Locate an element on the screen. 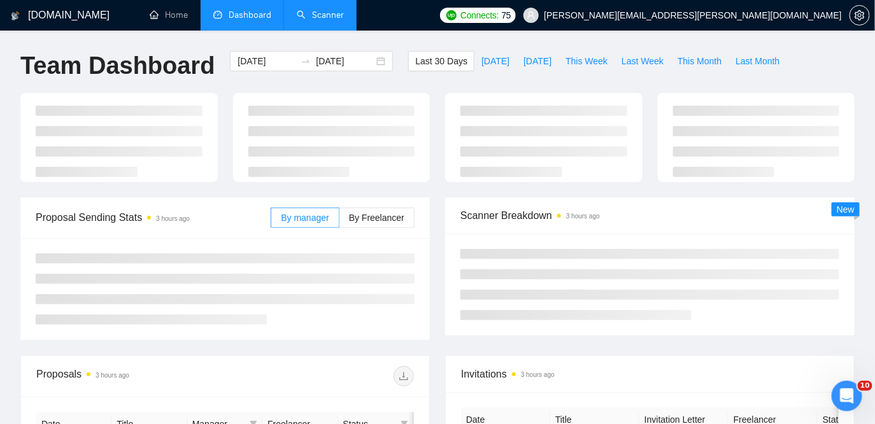 The height and width of the screenshot is (424, 875). span: Last Month is located at coordinates (757, 61).